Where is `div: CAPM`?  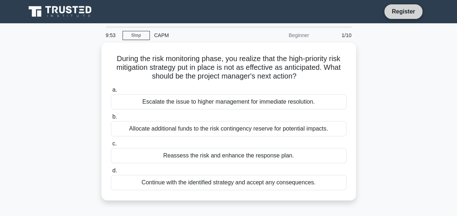
div: CAPM is located at coordinates (200, 35).